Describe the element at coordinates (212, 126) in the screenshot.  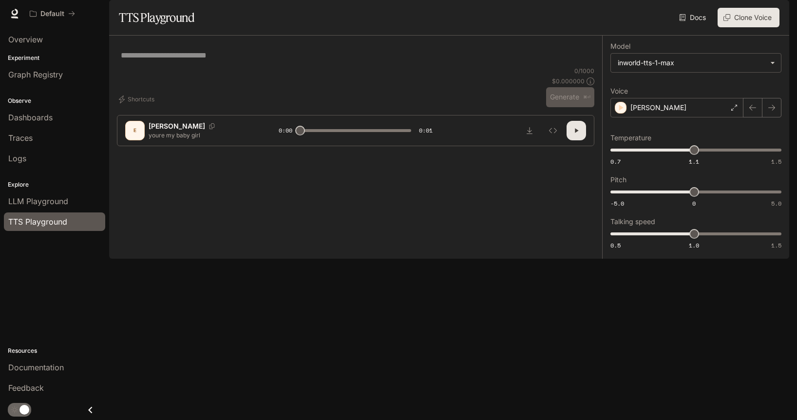
I see `button: Copy Voice ID` at that location.